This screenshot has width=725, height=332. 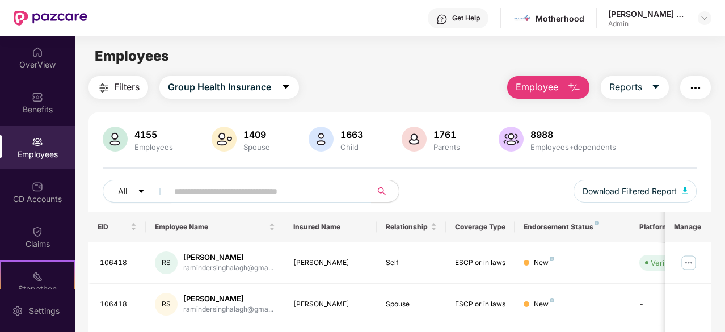 I want to click on div: Settings, so click(x=44, y=311).